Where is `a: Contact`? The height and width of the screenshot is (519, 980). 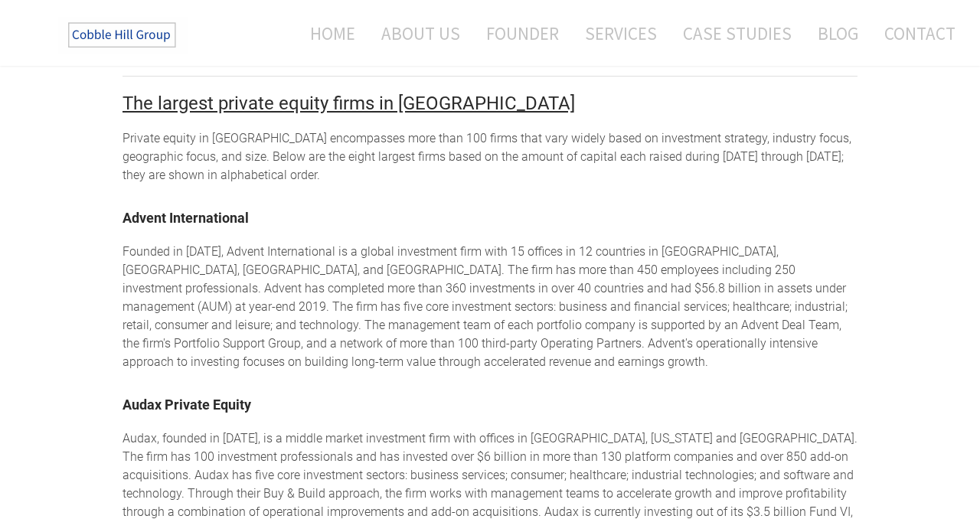 a: Contact is located at coordinates (914, 33).